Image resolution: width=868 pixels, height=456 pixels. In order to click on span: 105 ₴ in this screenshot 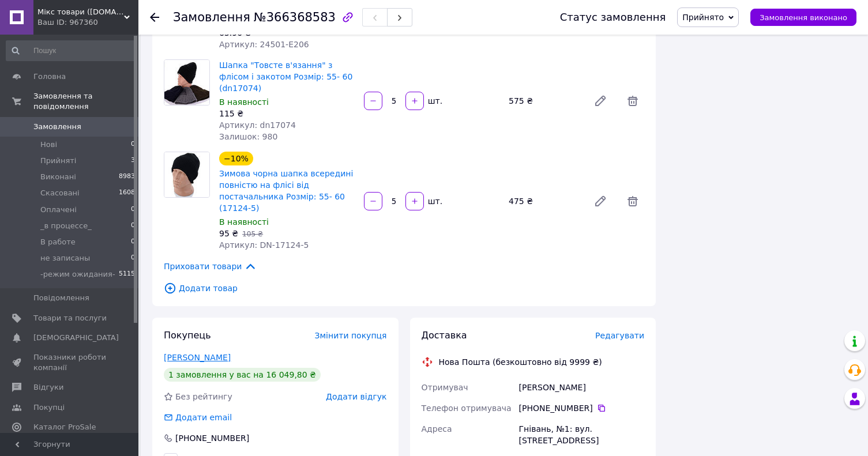, I will do `click(253, 234)`.